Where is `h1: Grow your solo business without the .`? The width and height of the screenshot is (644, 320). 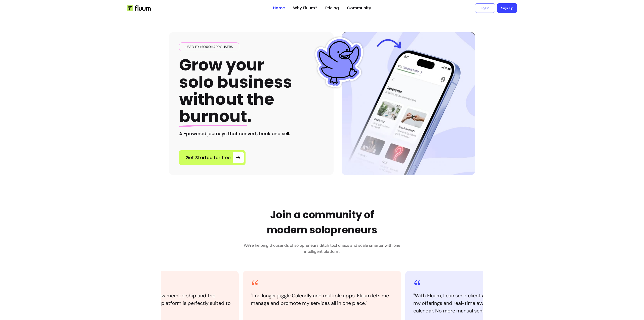 h1: Grow your solo business without the . is located at coordinates (236, 90).